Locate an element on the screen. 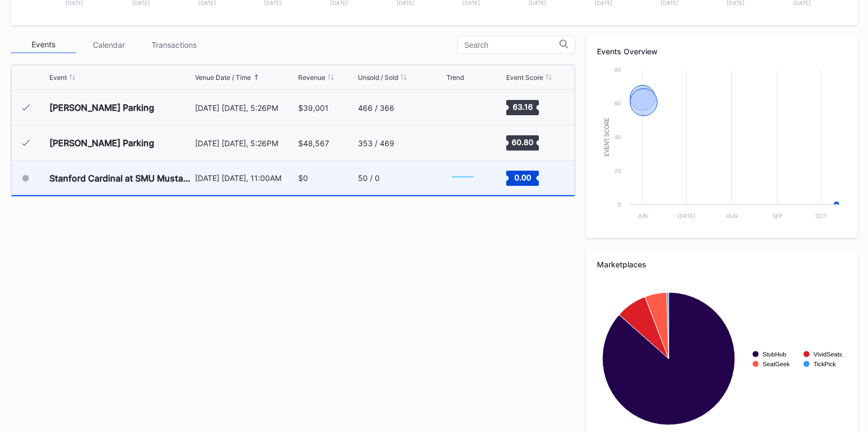 This screenshot has height=432, width=868. div: Events is located at coordinates (43, 45).